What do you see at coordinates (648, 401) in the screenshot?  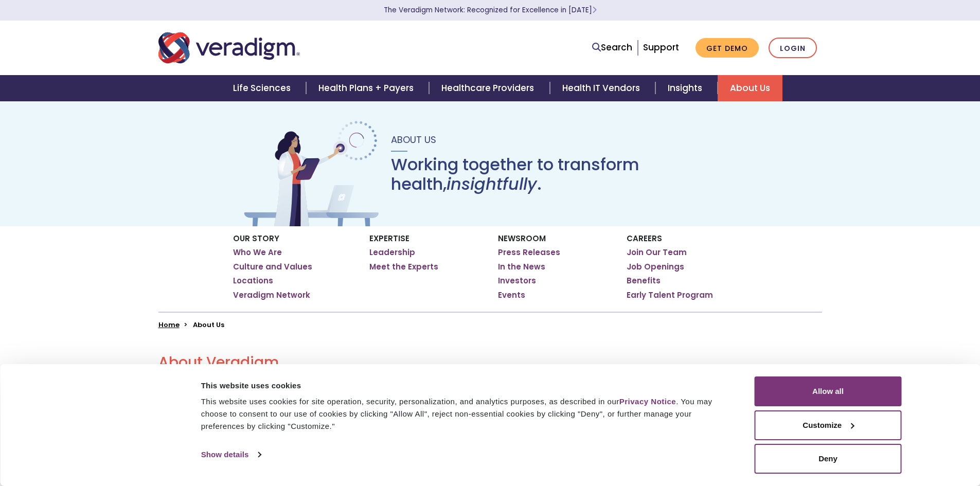 I see `a: Privacy Notice` at bounding box center [648, 401].